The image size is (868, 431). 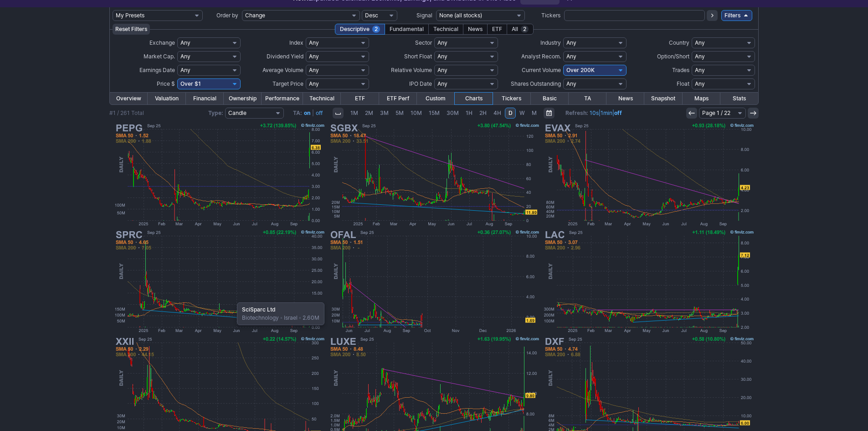 I want to click on div: All, so click(x=520, y=29).